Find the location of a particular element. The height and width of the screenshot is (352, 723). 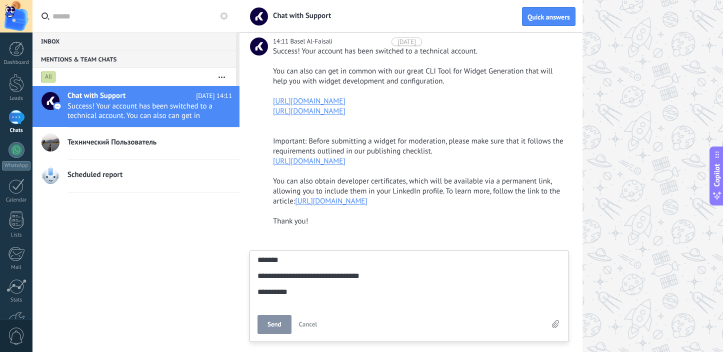

div: Mail is located at coordinates (16, 267).